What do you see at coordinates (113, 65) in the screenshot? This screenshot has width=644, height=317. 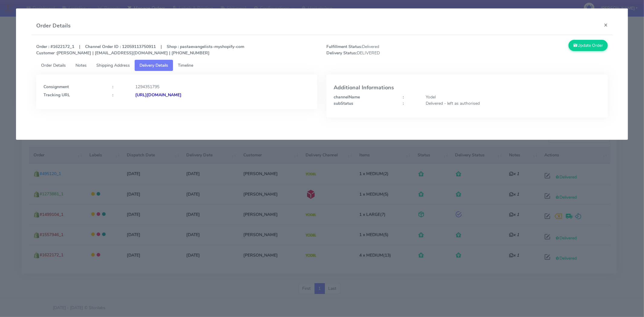 I see `span: Shipping Address` at bounding box center [113, 65].